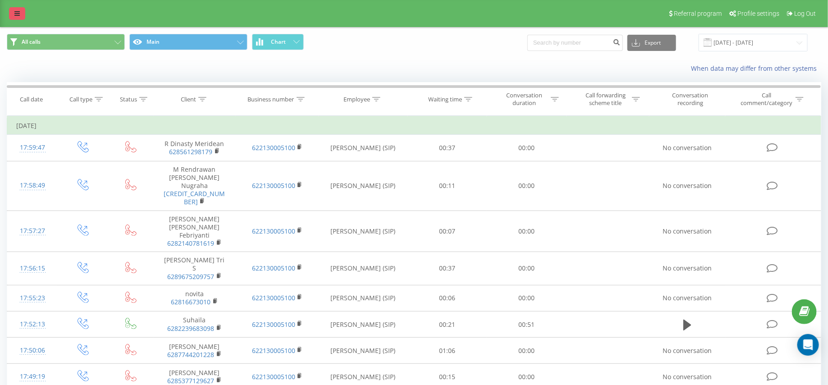 This screenshot has height=385, width=828. I want to click on td: 00:11, so click(447, 186).